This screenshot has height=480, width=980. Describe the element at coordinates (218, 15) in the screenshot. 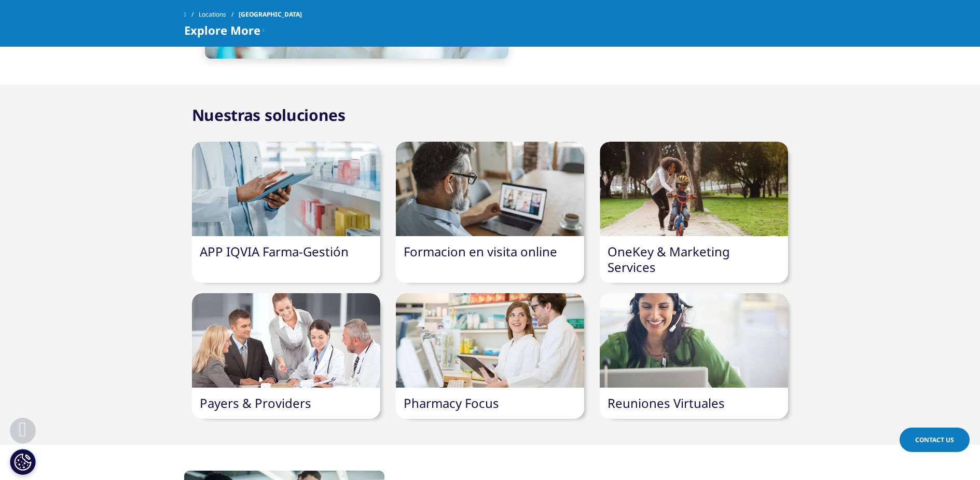

I see `a: Locations` at that location.